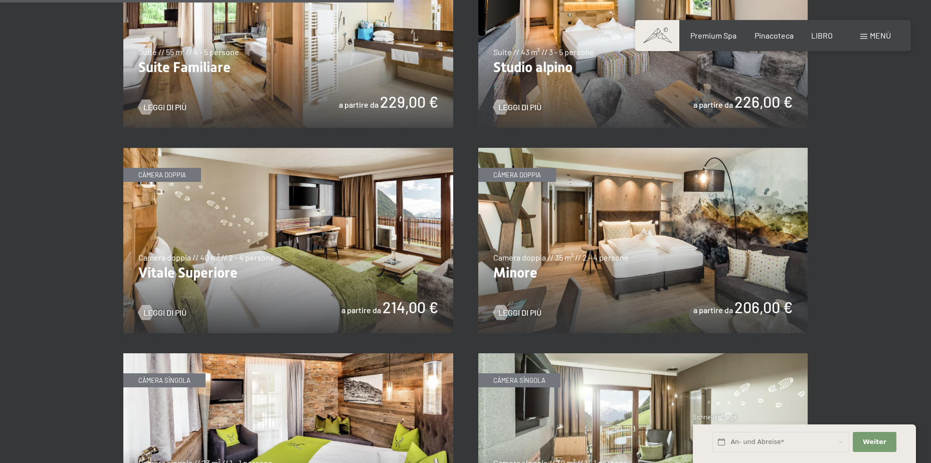 This screenshot has height=463, width=931. What do you see at coordinates (643, 151) in the screenshot?
I see `a: Minore` at bounding box center [643, 151].